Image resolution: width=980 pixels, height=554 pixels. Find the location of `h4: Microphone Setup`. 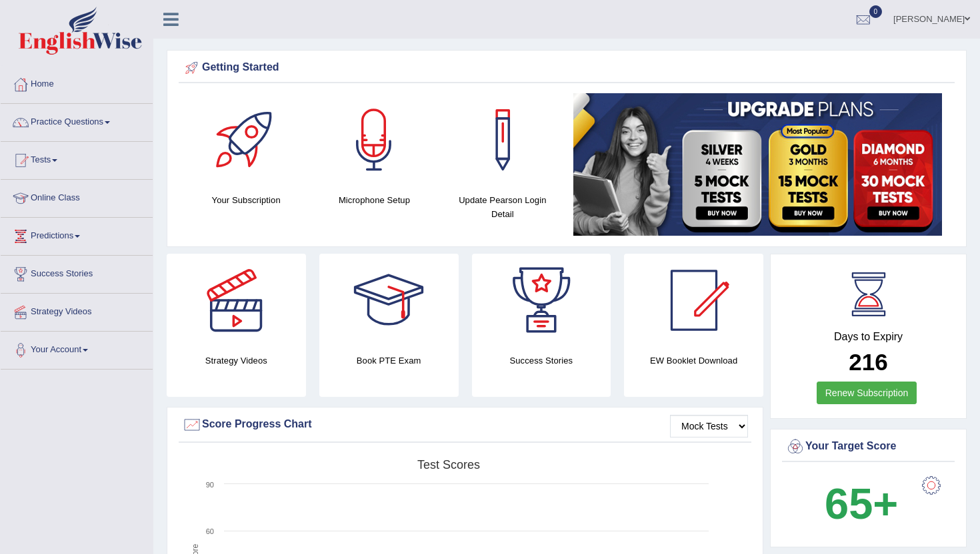

h4: Microphone Setup is located at coordinates (374, 200).